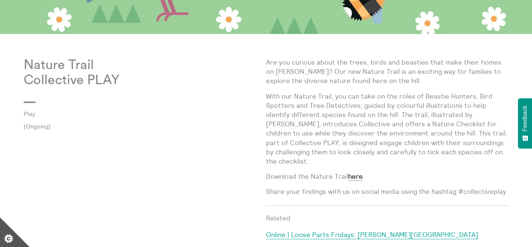  I want to click on span: Feedback, so click(525, 119).